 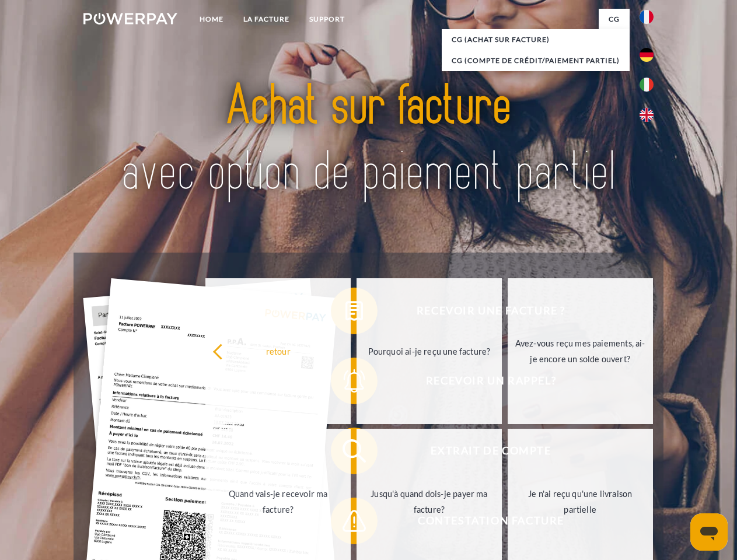 What do you see at coordinates (429, 501) in the screenshot?
I see `div: Jusqu'à quand dois-je payer ma facture?` at bounding box center [429, 501].